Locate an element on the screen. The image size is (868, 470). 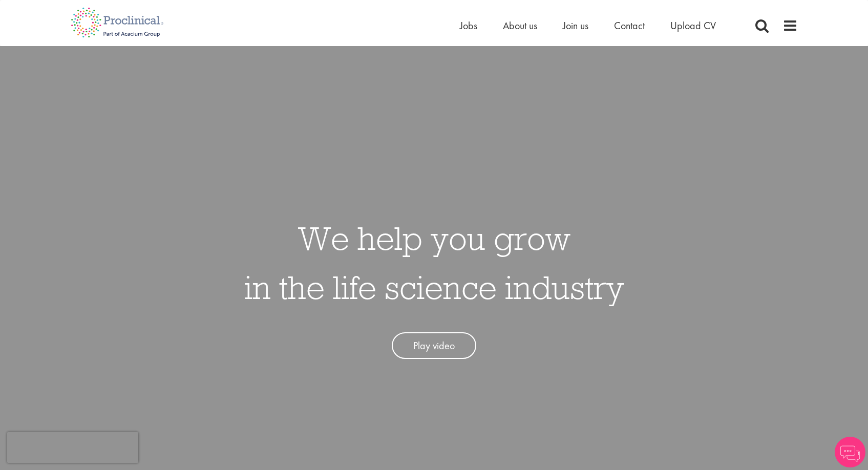
span: Contact is located at coordinates (629, 25).